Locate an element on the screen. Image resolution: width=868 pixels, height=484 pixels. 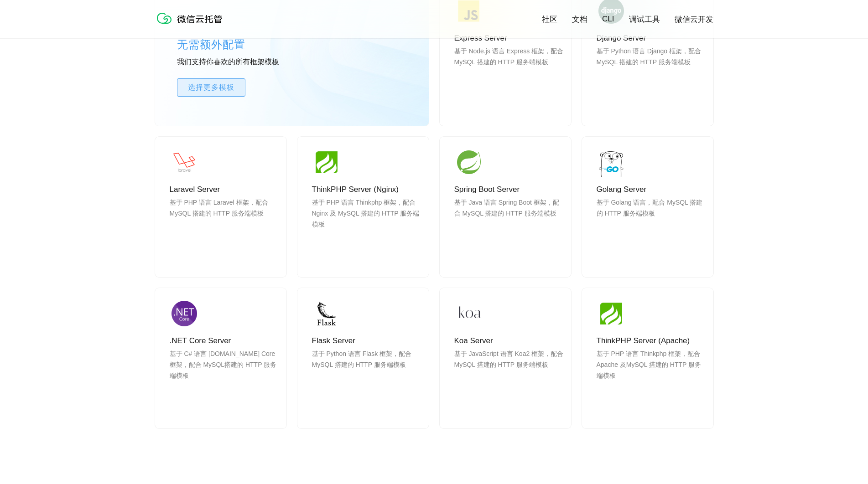
p: 无需额外配置 is located at coordinates (245, 45).